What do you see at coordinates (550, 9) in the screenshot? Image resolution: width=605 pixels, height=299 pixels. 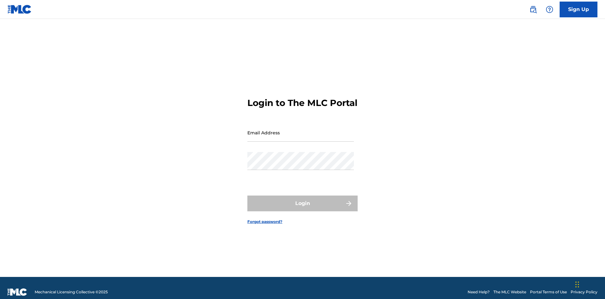 I see `img: help` at bounding box center [550, 9].